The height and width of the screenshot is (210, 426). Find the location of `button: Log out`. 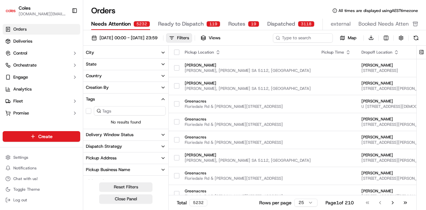

button: Log out is located at coordinates (41, 200).